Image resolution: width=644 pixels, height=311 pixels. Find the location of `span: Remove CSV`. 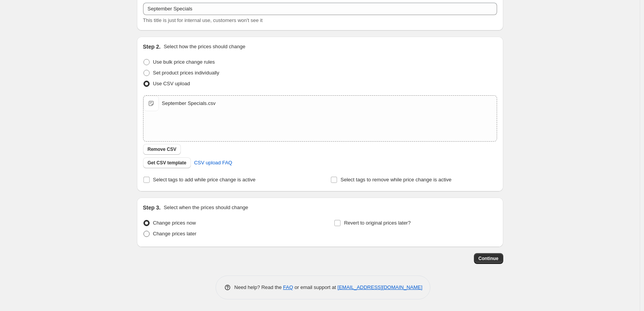

span: Remove CSV is located at coordinates (162, 150).